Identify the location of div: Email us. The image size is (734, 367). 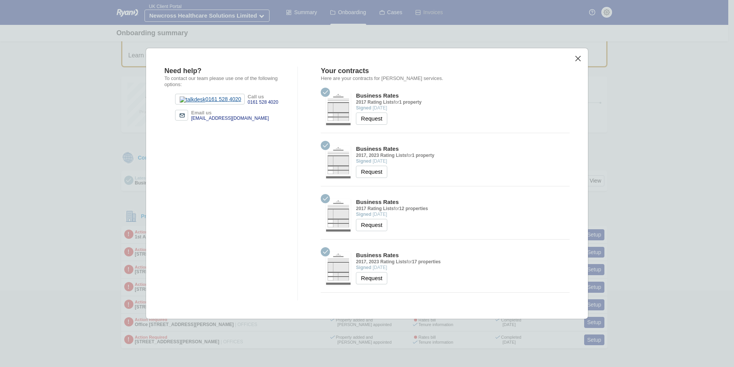
(230, 112).